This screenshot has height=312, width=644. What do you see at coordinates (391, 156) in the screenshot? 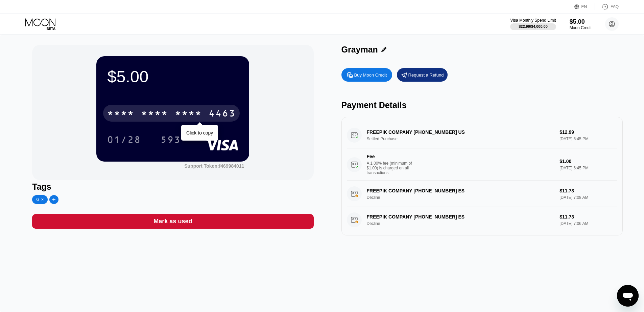
I see `div: Fee` at bounding box center [391, 156].